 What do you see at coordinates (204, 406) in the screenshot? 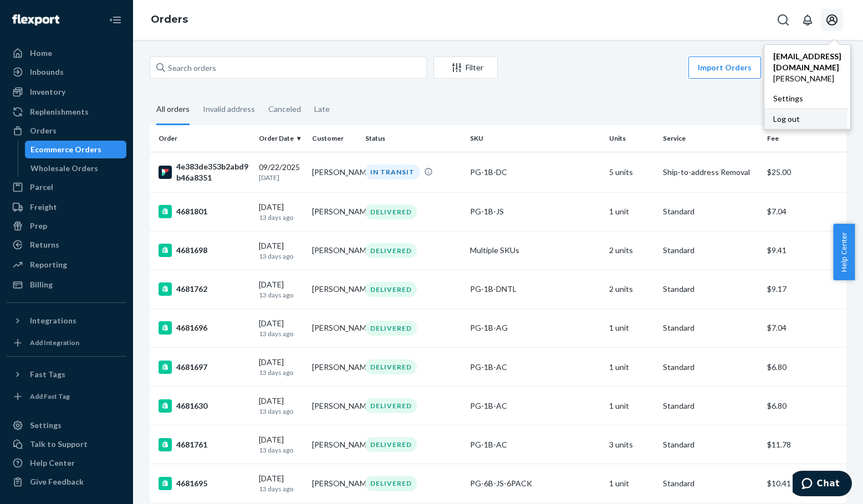
I see `div: 4681630` at bounding box center [204, 406].